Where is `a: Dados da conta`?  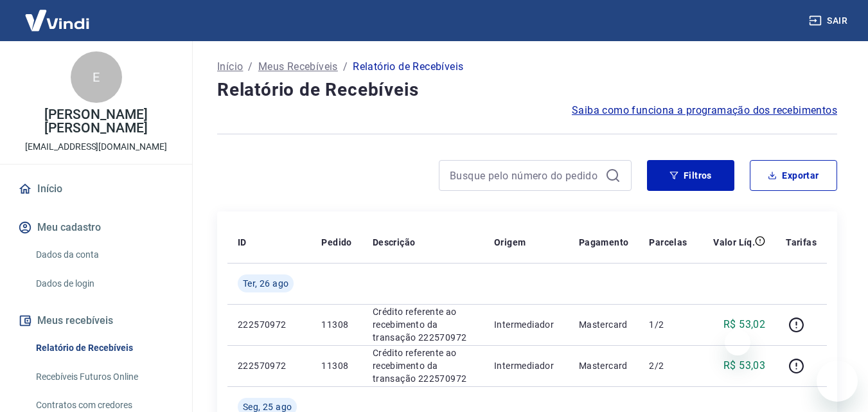 a: Dados da conta is located at coordinates (103, 254).